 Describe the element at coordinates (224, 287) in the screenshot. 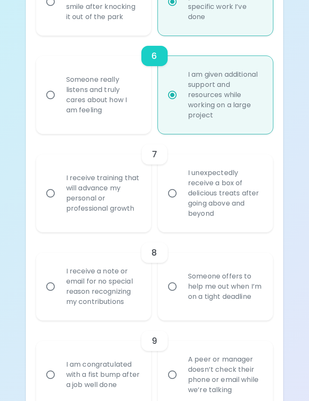

I see `div: Someone offers to help me out when I’m on a tight deadline` at that location.